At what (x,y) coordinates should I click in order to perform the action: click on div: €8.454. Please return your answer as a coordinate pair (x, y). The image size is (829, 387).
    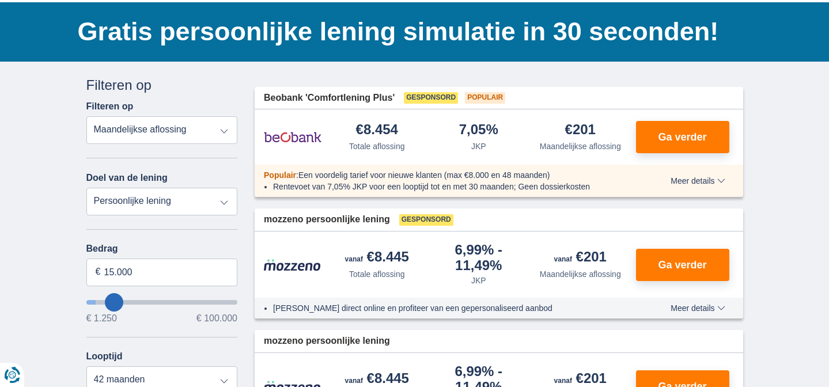
    Looking at the image, I should click on (377, 130).